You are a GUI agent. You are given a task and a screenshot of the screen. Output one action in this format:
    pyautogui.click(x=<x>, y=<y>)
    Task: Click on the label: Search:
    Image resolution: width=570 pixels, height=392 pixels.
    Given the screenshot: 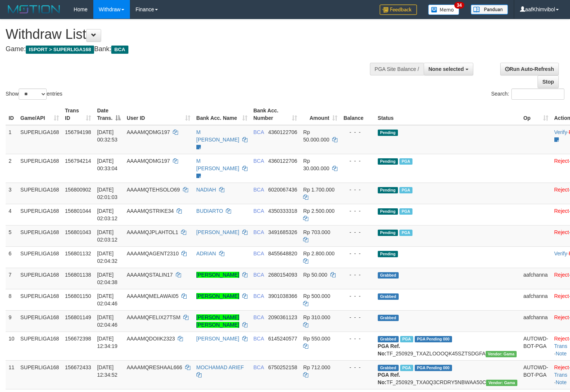 What is the action you would take?
    pyautogui.click(x=528, y=94)
    